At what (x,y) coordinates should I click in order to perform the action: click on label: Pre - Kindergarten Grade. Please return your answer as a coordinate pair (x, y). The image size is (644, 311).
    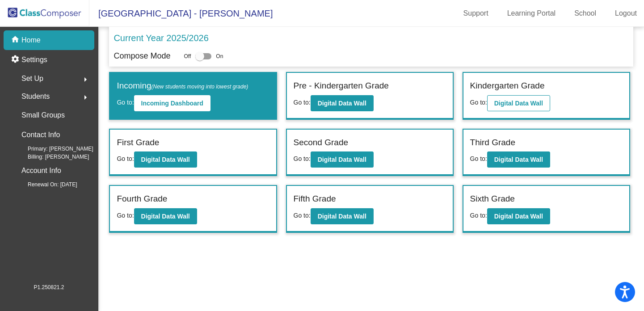
    Looking at the image, I should click on (340, 86).